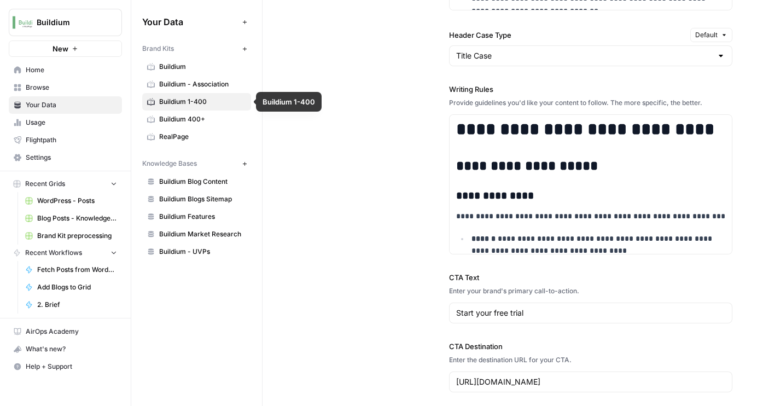 Image resolution: width=763 pixels, height=406 pixels. What do you see at coordinates (591, 277) in the screenshot?
I see `label: CTA Text` at bounding box center [591, 277].